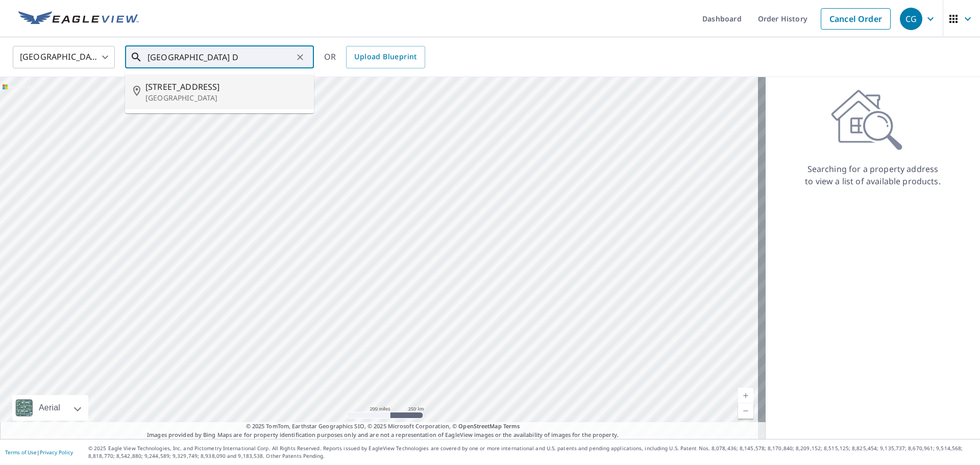 This screenshot has height=465, width=980. What do you see at coordinates (512, 426) in the screenshot?
I see `a: Terms` at bounding box center [512, 426].